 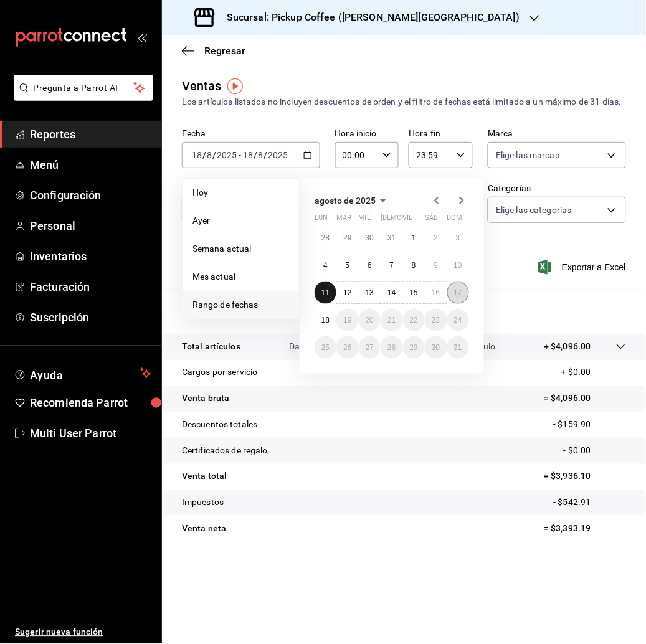 I want to click on button: 1 de agosto de 2025, so click(x=413, y=238).